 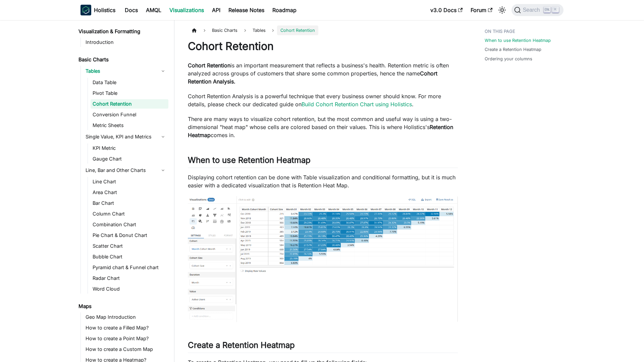 What do you see at coordinates (86, 10) in the screenshot?
I see `img: Holistics` at bounding box center [86, 10].